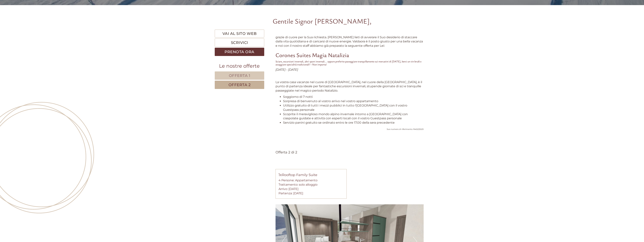 Image resolution: width=644 pixels, height=242 pixels. Describe the element at coordinates (288, 184) in the screenshot. I see `small: Trattamento:` at that location.